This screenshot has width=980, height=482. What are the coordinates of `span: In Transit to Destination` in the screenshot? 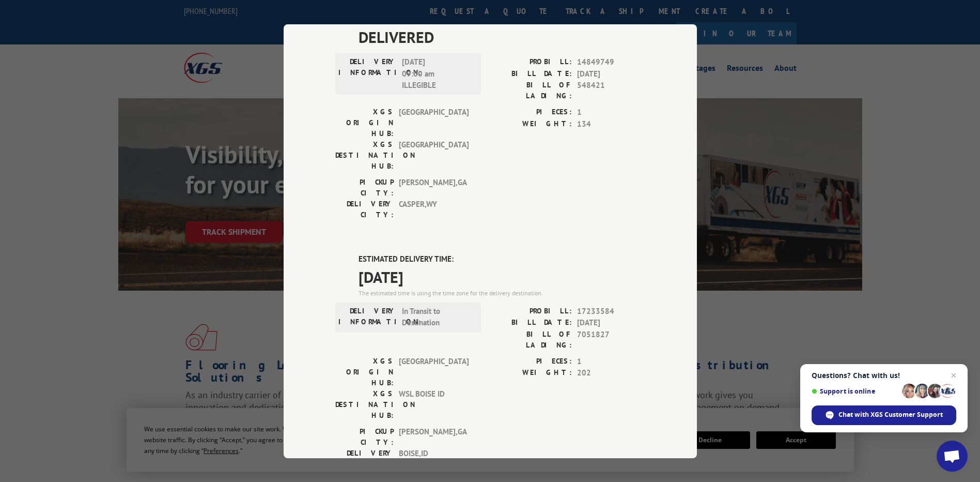 It's located at (437, 316).